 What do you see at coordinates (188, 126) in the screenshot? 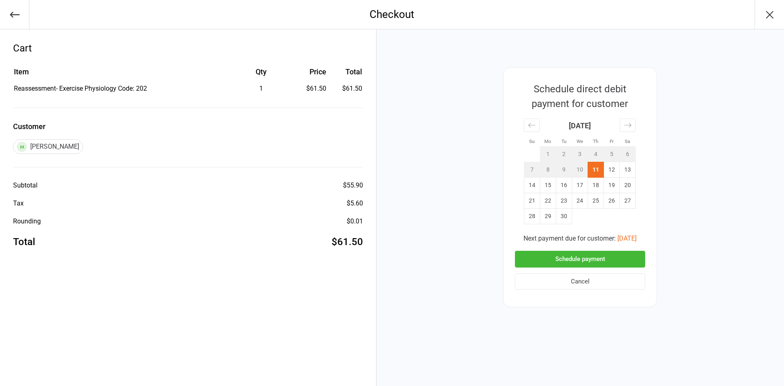
I see `label: Customer` at bounding box center [188, 126].